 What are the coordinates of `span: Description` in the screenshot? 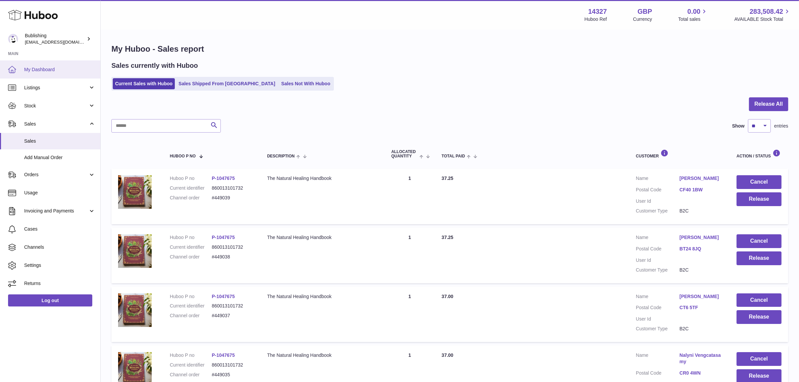 It's located at (281, 156).